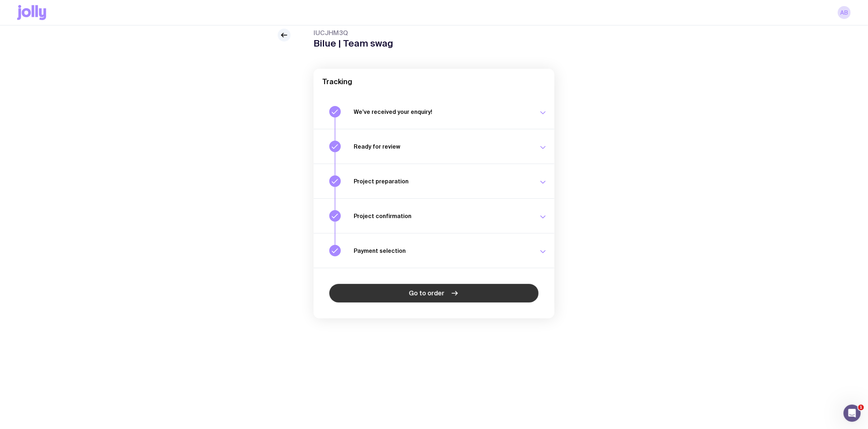 Image resolution: width=868 pixels, height=429 pixels. What do you see at coordinates (353, 33) in the screenshot?
I see `span: IUCJHM3Q` at bounding box center [353, 33].